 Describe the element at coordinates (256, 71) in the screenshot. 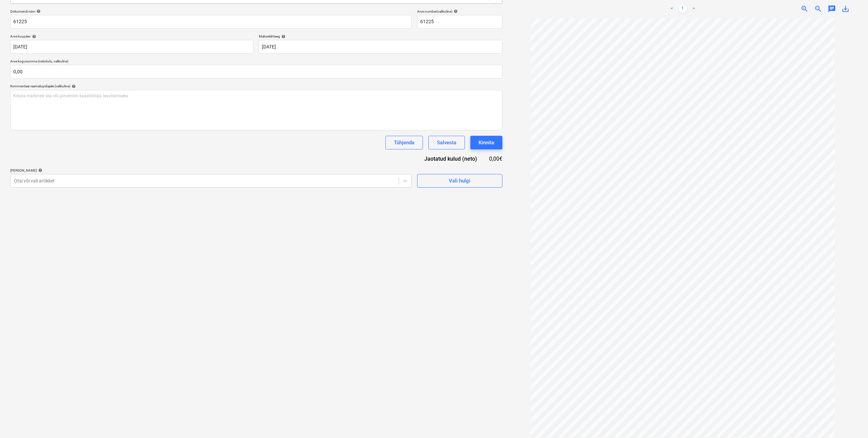

I see `input: Arve kogusumma (netokulu, valikuline)` at that location.